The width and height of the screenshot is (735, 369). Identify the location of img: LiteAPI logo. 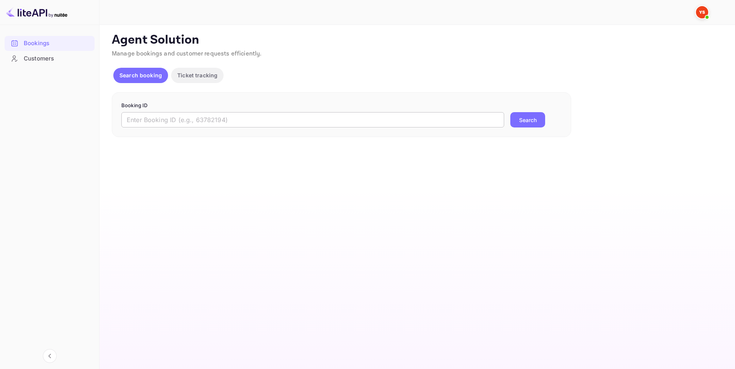
(37, 12).